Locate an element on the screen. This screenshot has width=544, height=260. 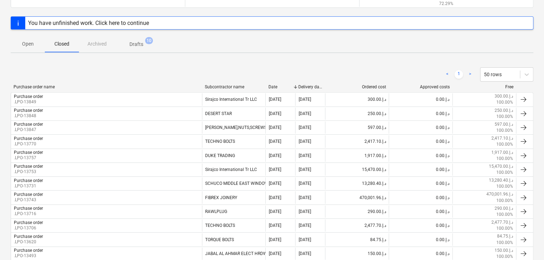
p: 1,917.00د.إ.‏ is located at coordinates (502, 152).